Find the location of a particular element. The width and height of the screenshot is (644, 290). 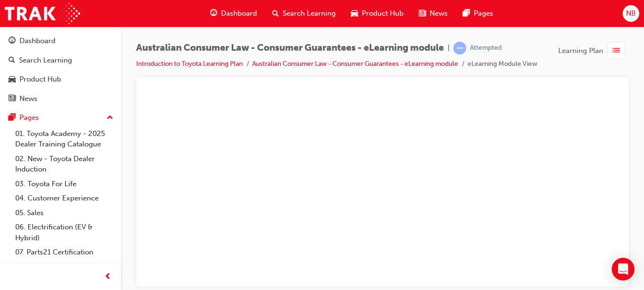

a: Australian Consumer Law - Consumer Guarantees - eLearning module is located at coordinates (355, 64).